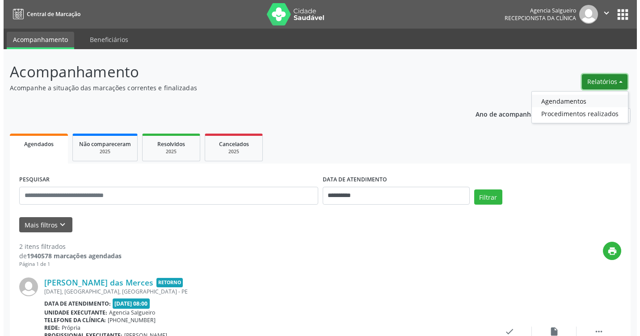 Image resolution: width=640 pixels, height=336 pixels. I want to click on span: Cancelados, so click(230, 144).